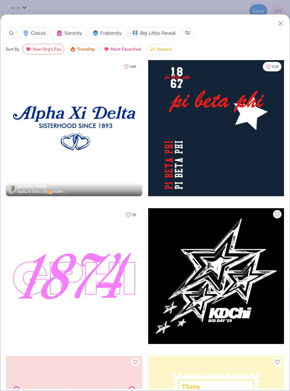 This screenshot has width=290, height=391. Describe the element at coordinates (95, 33) in the screenshot. I see `img: Fraternity` at that location.